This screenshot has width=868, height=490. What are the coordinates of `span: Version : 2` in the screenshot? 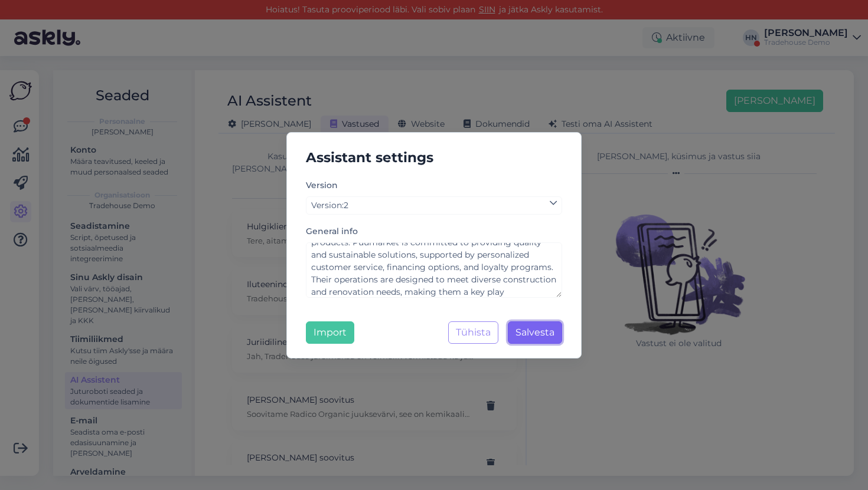 It's located at (329, 206).